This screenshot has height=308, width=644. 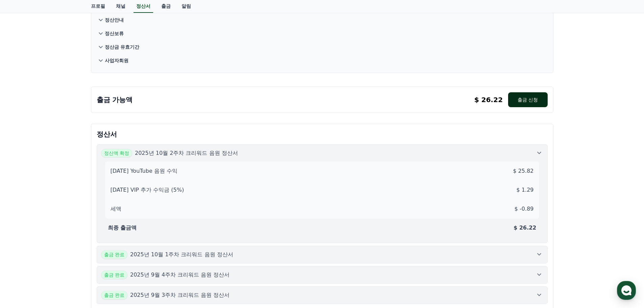 I want to click on p: 정산보류, so click(x=114, y=33).